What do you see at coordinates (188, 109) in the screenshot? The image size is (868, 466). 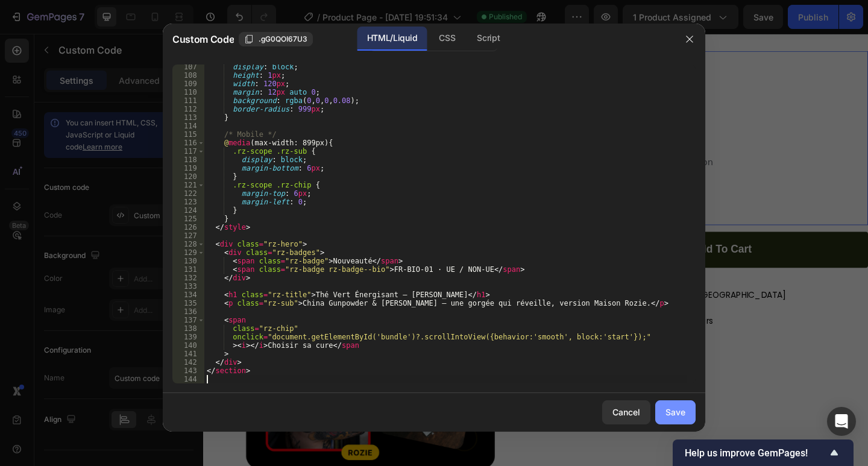 I see `div: 112` at bounding box center [188, 109].